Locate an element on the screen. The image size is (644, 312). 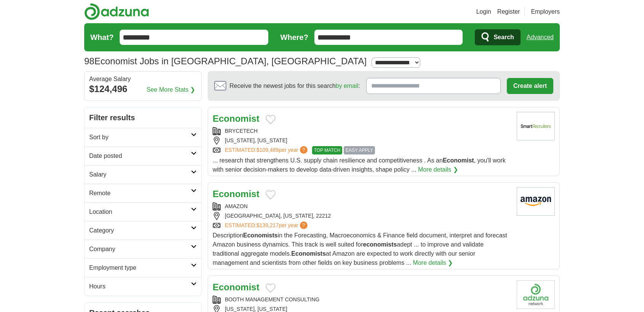
a: Category is located at coordinates (143, 231).